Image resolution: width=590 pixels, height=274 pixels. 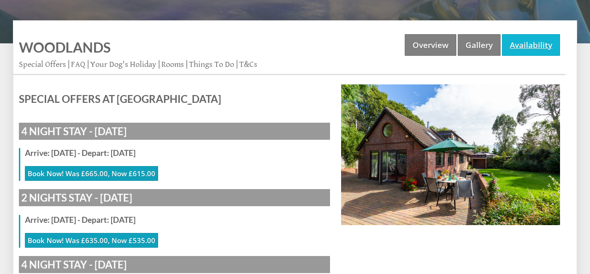 I want to click on a: Woodlands, so click(x=65, y=47).